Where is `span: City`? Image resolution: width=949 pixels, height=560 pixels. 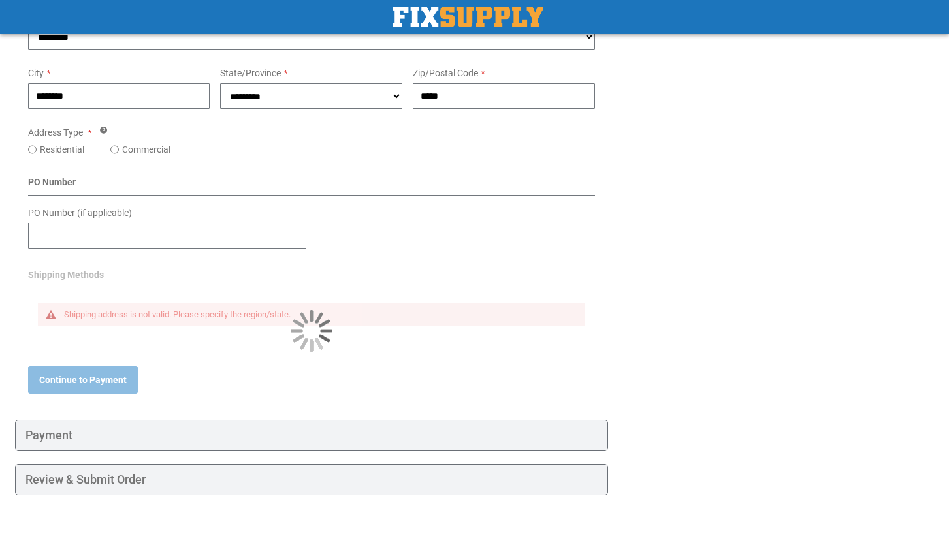
span: City is located at coordinates (36, 73).